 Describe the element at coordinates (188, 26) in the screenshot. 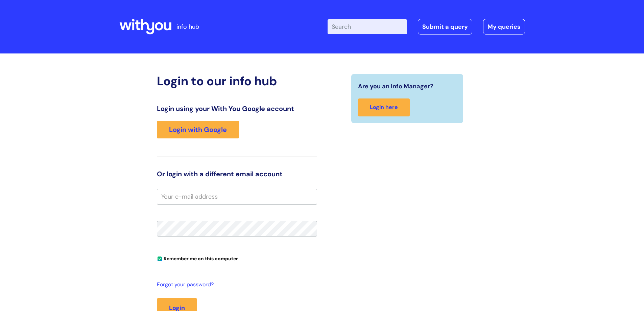

I see `p: info hub` at that location.